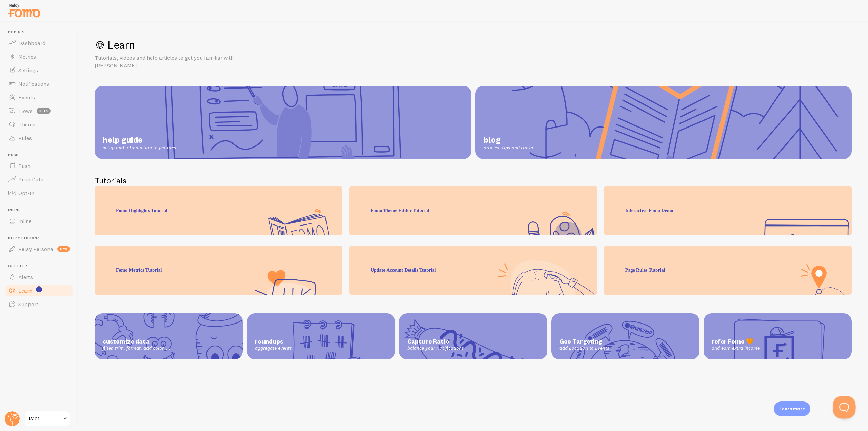 Image resolution: width=868 pixels, height=431 pixels. Describe the element at coordinates (39, 291) in the screenshot. I see `a: Learn` at that location.